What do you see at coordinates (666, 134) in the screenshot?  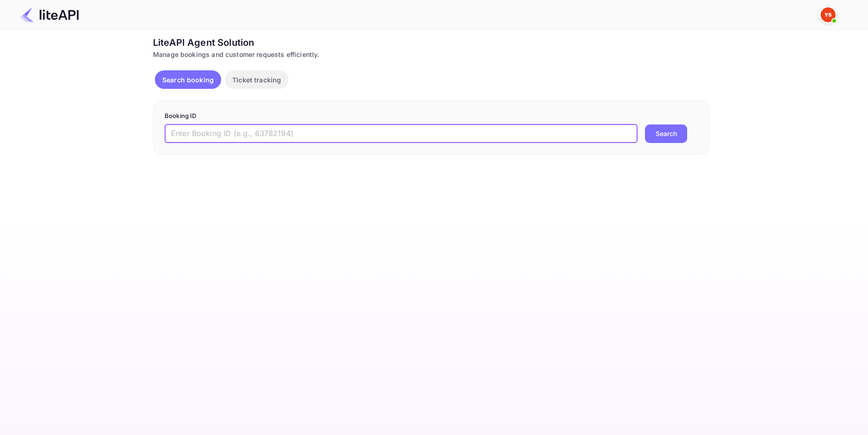 I see `button: Search` at bounding box center [666, 134].